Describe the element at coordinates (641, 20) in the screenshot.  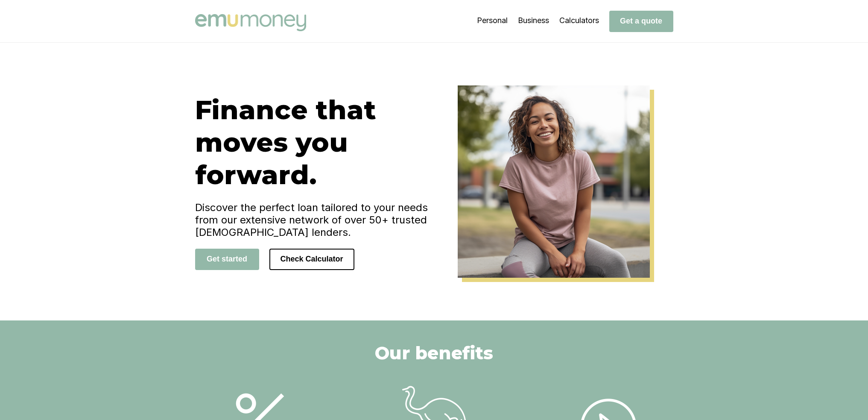
I see `a: Get a quote` at that location.